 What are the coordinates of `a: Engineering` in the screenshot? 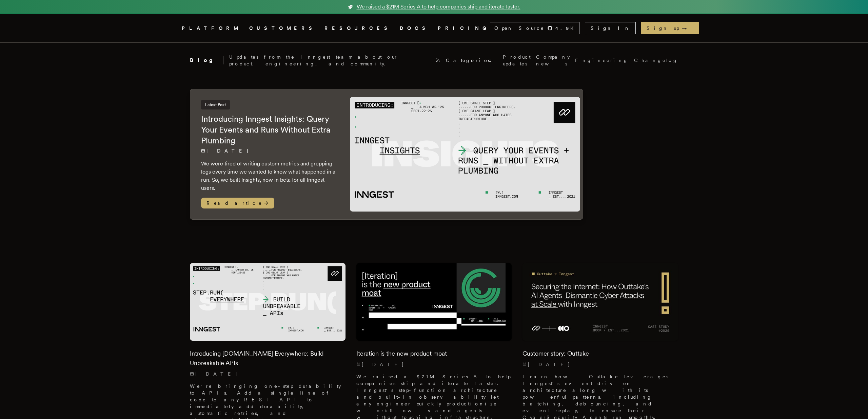 It's located at (601, 60).